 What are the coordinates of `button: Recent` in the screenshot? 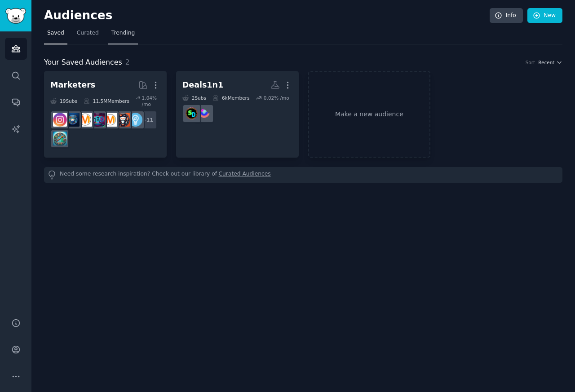 It's located at (550, 63).